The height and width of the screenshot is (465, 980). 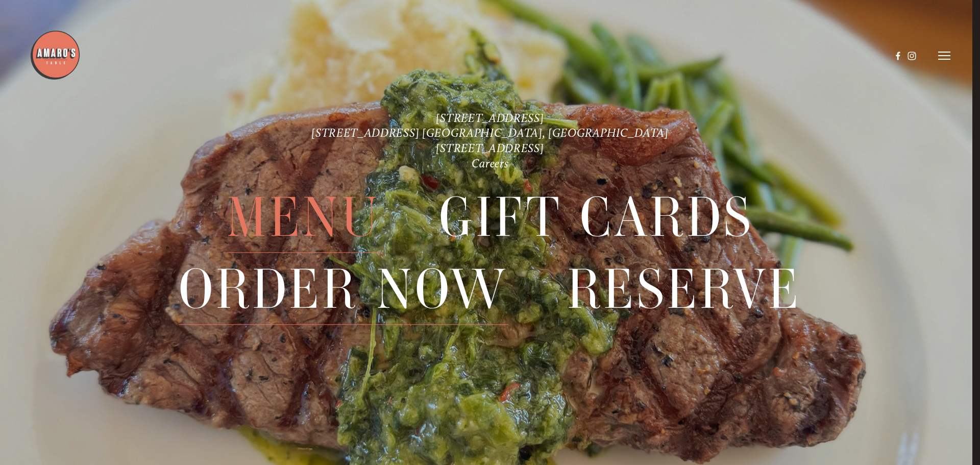 I want to click on a: Menu, so click(x=304, y=217).